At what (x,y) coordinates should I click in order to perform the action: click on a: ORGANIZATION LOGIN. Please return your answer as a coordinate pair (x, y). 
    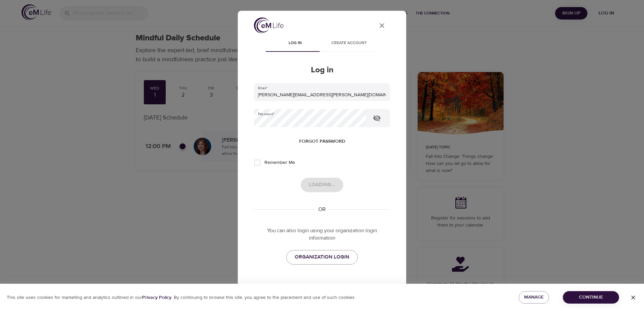
    Looking at the image, I should click on (322, 257).